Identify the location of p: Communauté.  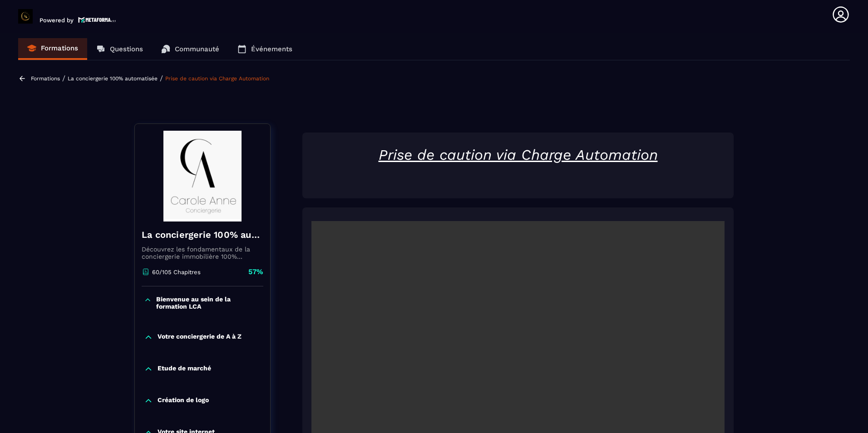
(197, 49).